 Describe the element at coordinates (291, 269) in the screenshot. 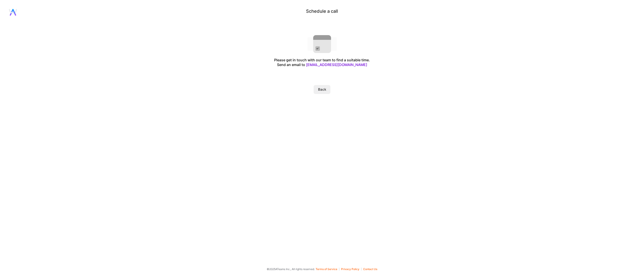

I see `span: © 2025 ATeams Inc., All rights reserved.` at that location.